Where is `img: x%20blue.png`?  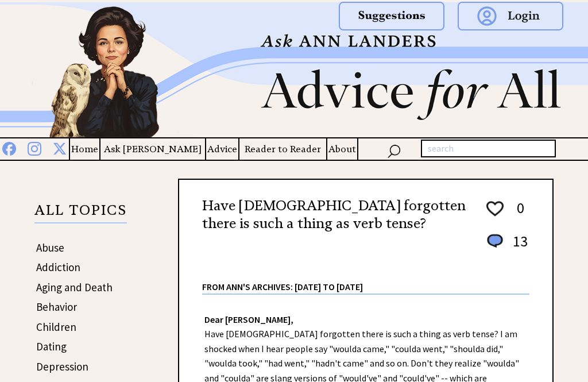
img: x%20blue.png is located at coordinates (60, 147).